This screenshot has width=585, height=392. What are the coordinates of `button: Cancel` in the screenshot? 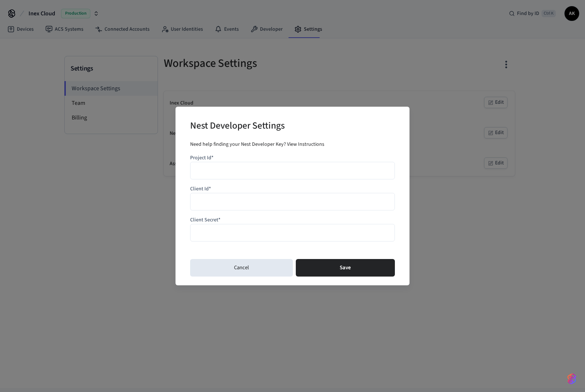 It's located at (242, 268).